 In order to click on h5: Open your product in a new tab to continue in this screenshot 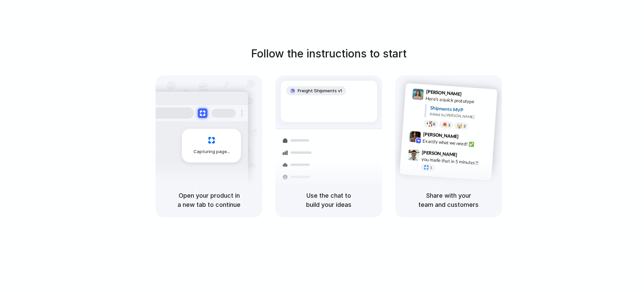, I will do `click(209, 200)`.